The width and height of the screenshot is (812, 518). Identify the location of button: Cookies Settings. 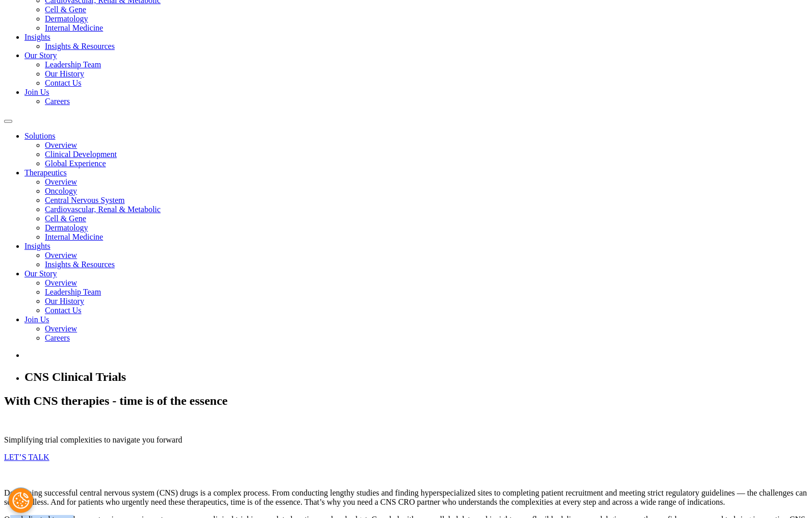
(21, 500).